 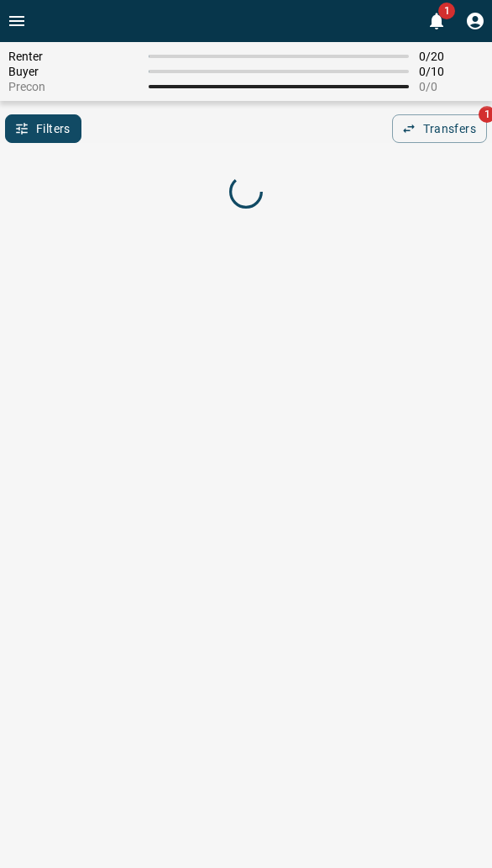 I want to click on span: Buyer, so click(x=73, y=71).